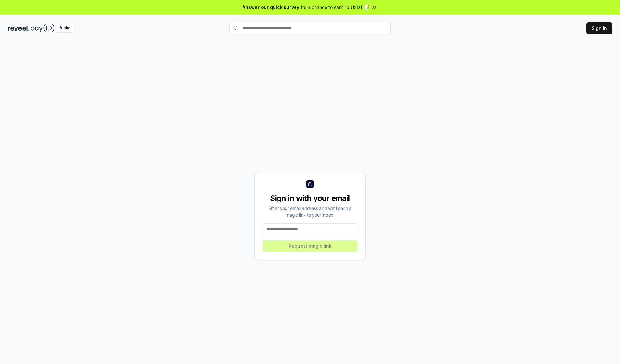  I want to click on img: pay_id, so click(43, 28).